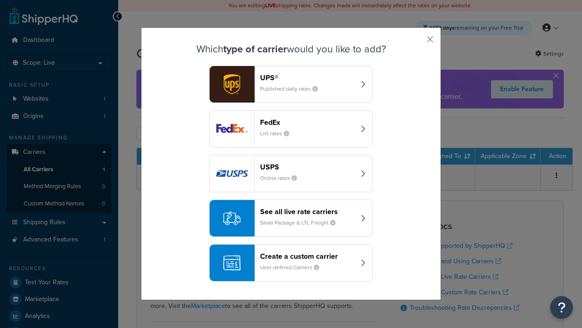 Image resolution: width=582 pixels, height=328 pixels. I want to click on h3: Which would you like to add?, so click(291, 49).